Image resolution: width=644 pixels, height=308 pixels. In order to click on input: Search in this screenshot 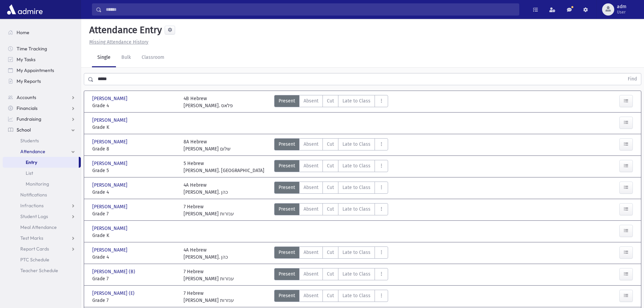, I will do `click(310, 9)`.